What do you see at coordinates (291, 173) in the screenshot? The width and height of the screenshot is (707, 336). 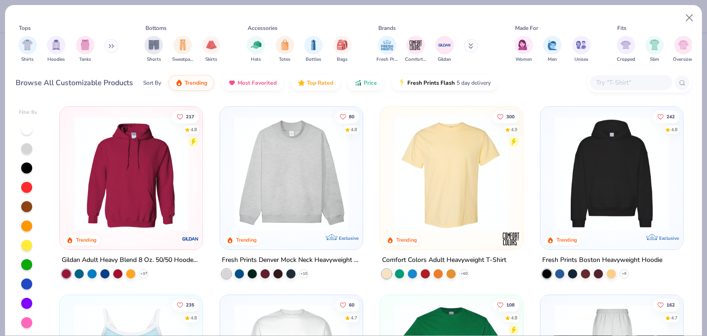 I see `img: f5d85501-0dbb-4ee4-b115-c08fa3845d83` at bounding box center [291, 173].